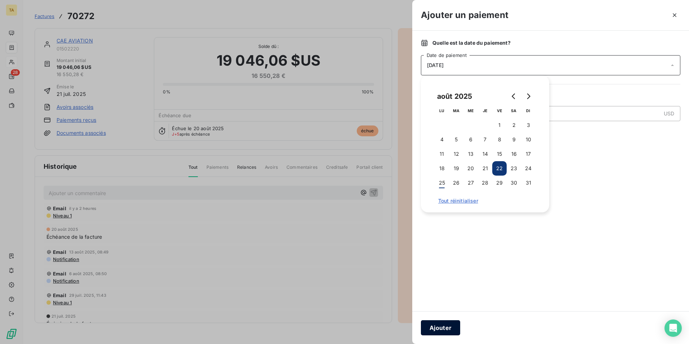 The width and height of the screenshot is (689, 344). Describe the element at coordinates (528, 183) in the screenshot. I see `button: 31` at that location.